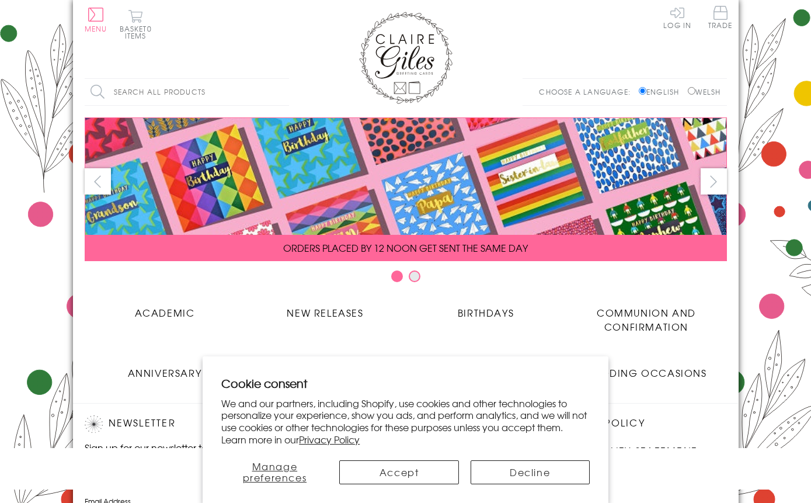 The height and width of the screenshot is (503, 811). Describe the element at coordinates (530, 472) in the screenshot. I see `button: Decline` at that location.